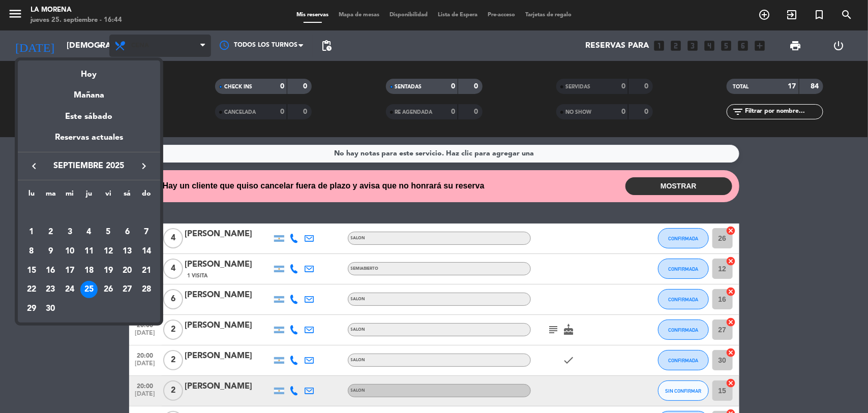 The width and height of the screenshot is (868, 413). Describe the element at coordinates (34, 166) in the screenshot. I see `button: keyboard_arrow_left` at that location.